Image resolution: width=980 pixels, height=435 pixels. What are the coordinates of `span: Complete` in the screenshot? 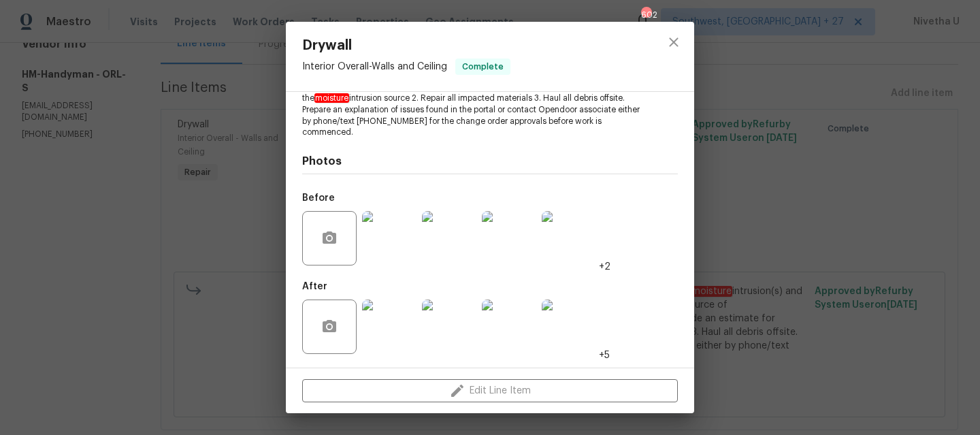 It's located at (482, 67).